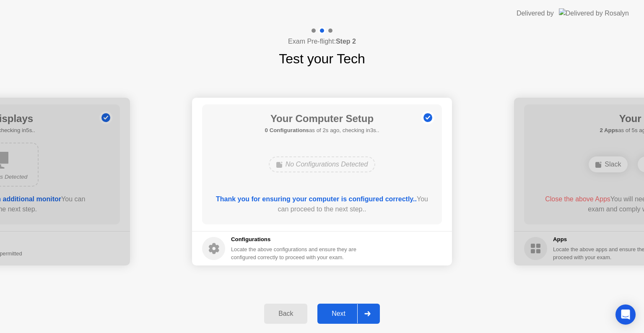 This screenshot has width=644, height=333. What do you see at coordinates (294, 253) in the screenshot?
I see `div: Locate the above configurations and ensure they are configured correctly to proceed with your exam.` at bounding box center [294, 253].